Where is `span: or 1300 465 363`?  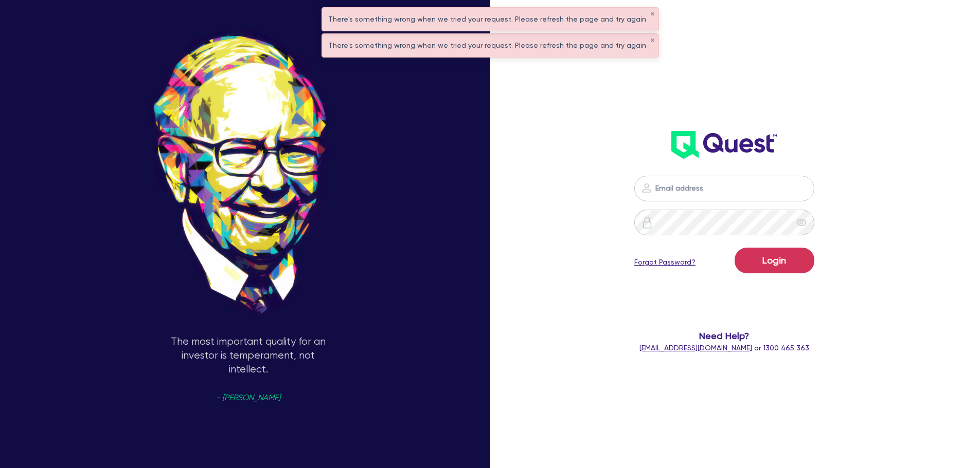 span: or 1300 465 363 is located at coordinates (725, 348).